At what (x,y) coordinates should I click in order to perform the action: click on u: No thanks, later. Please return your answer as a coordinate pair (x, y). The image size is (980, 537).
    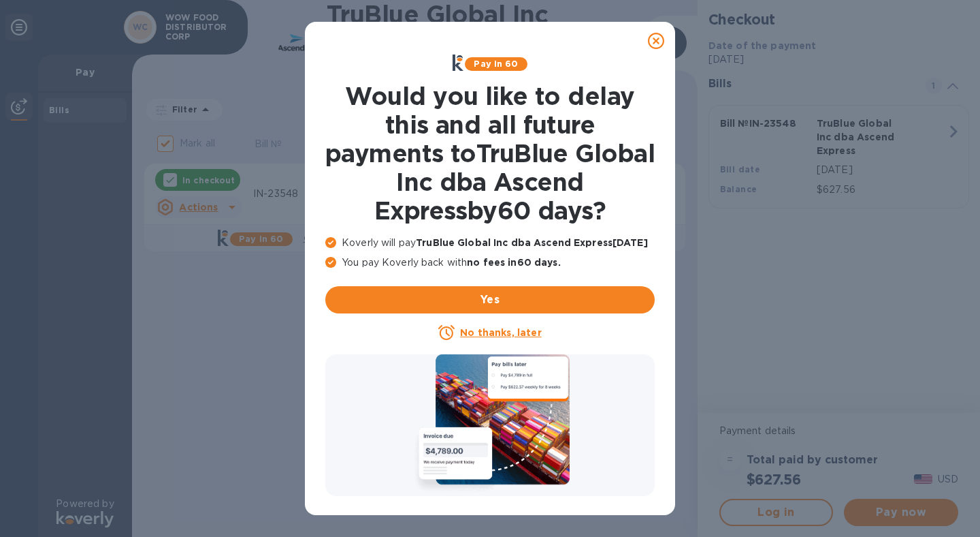
    Looking at the image, I should click on (500, 332).